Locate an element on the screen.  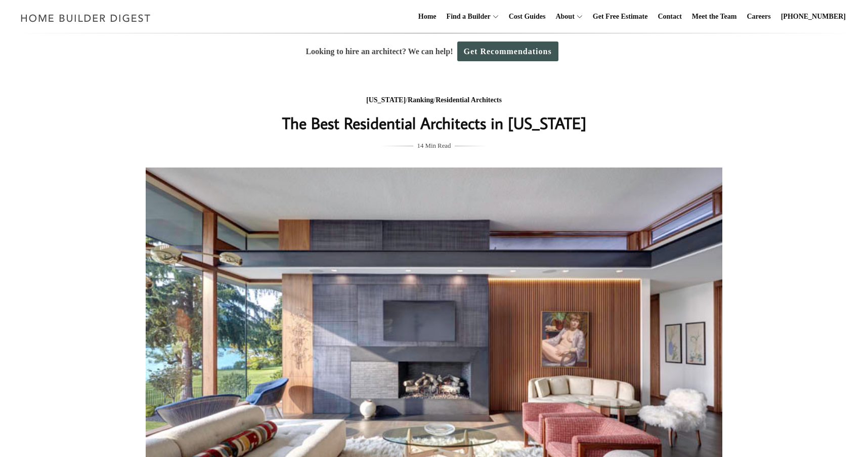
span: 14 Min Read is located at coordinates (434, 146).